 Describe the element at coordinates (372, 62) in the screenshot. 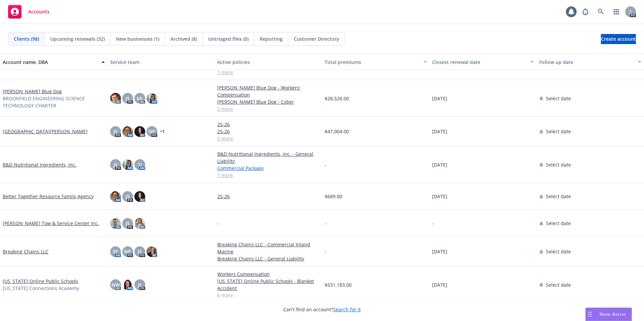

I see `div: Total premiums` at that location.